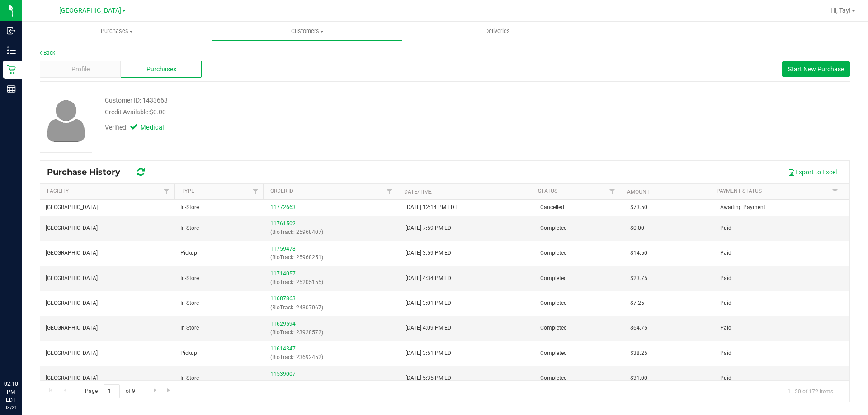 This screenshot has width=868, height=415. I want to click on span: $23.75, so click(639, 279).